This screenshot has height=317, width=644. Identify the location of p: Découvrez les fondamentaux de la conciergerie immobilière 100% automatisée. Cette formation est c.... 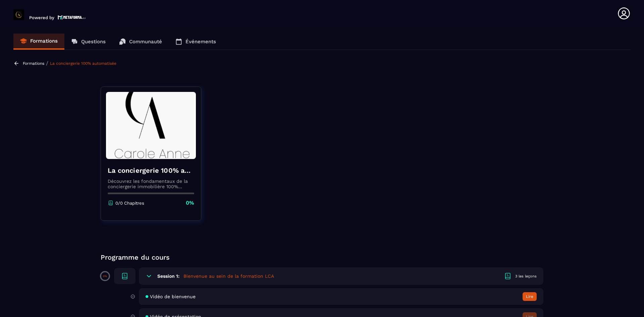
(151, 184).